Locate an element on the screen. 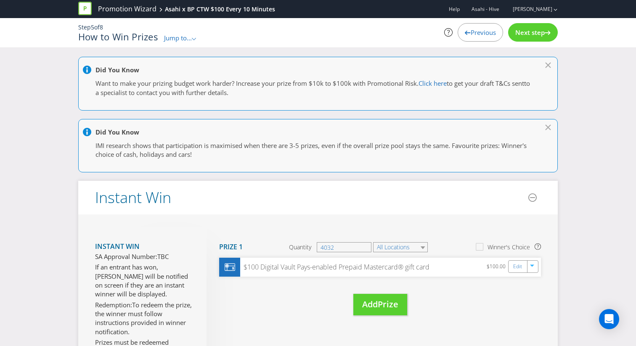  span: of is located at coordinates (97, 27).